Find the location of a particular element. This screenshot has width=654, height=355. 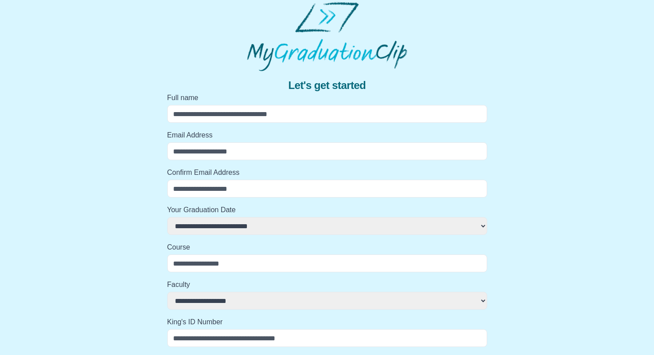

label: Email Address is located at coordinates (327, 135).